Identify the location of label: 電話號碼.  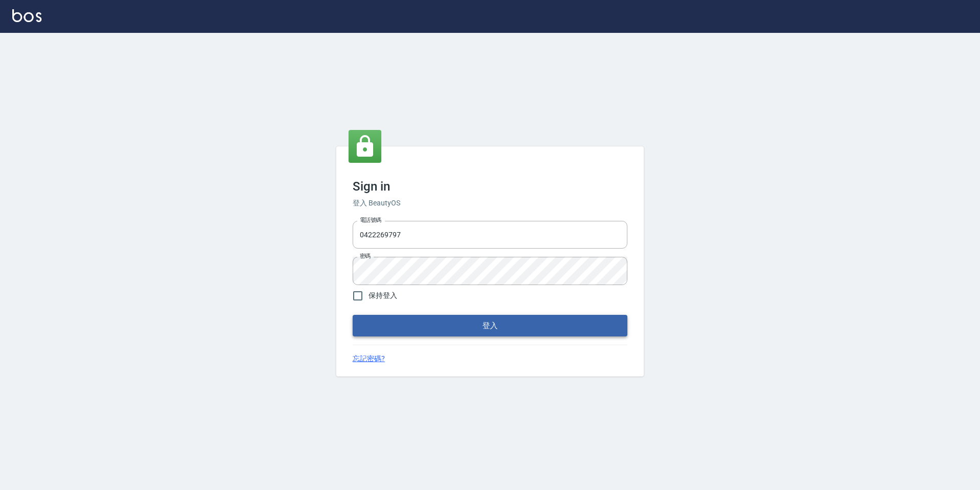
(371, 219).